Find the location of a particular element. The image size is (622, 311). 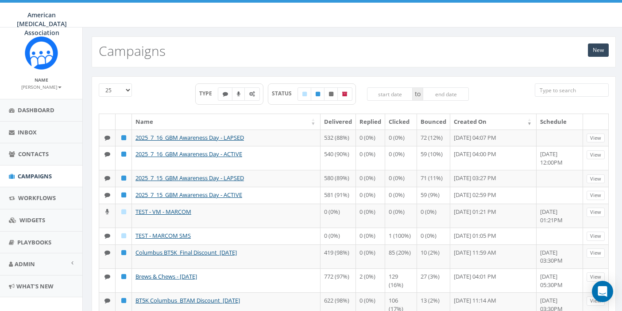

input: Type to search is located at coordinates (572, 90).